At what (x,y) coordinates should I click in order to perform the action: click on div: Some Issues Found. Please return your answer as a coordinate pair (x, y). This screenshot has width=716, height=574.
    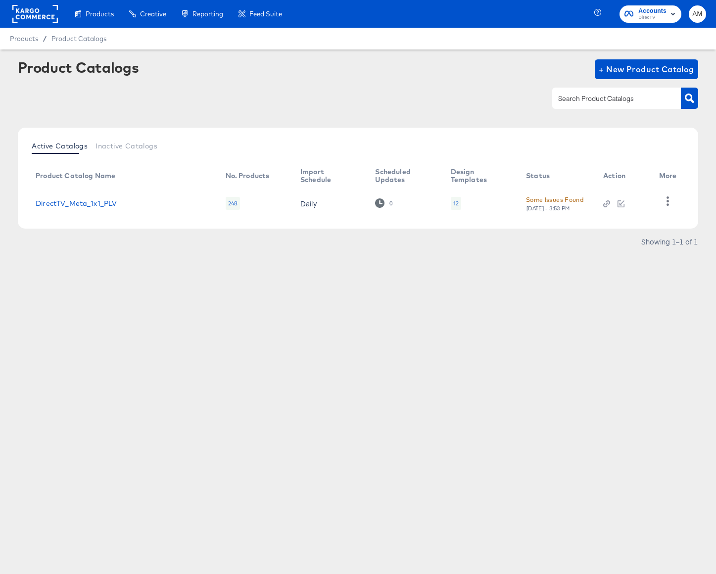
    Looking at the image, I should click on (554, 199).